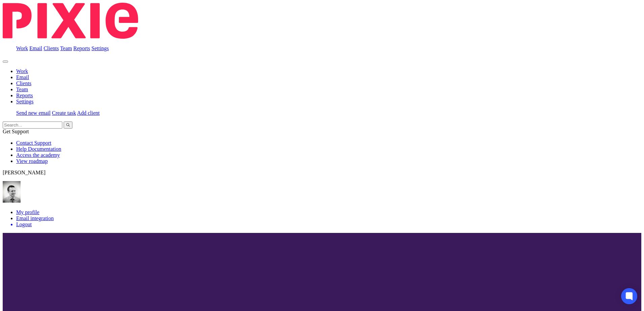 This screenshot has width=644, height=311. Describe the element at coordinates (70, 21) in the screenshot. I see `img: Pixie` at that location.